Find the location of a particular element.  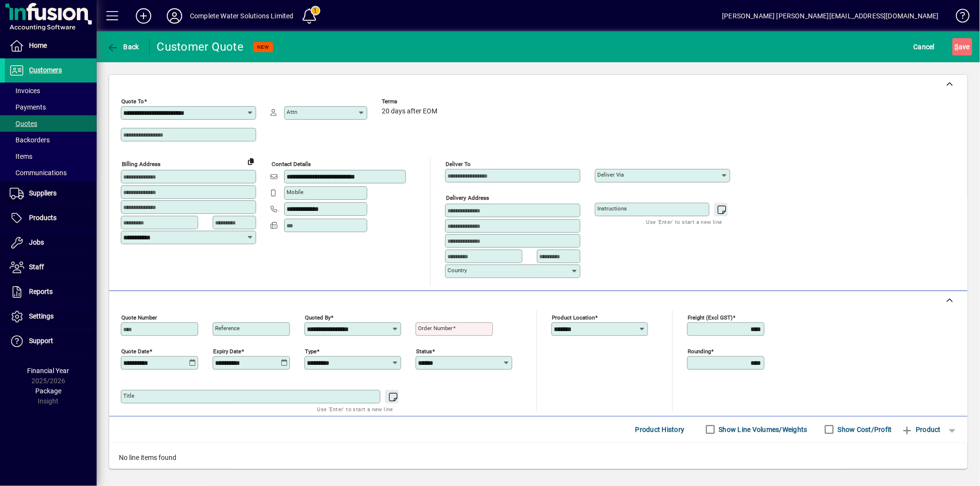

span: Reports is located at coordinates (41, 292).